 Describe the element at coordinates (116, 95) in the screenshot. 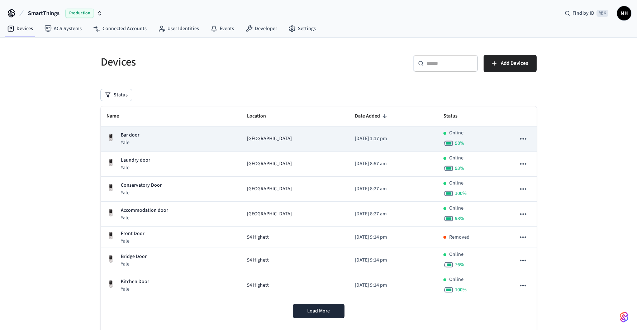

I see `button: Status` at that location.